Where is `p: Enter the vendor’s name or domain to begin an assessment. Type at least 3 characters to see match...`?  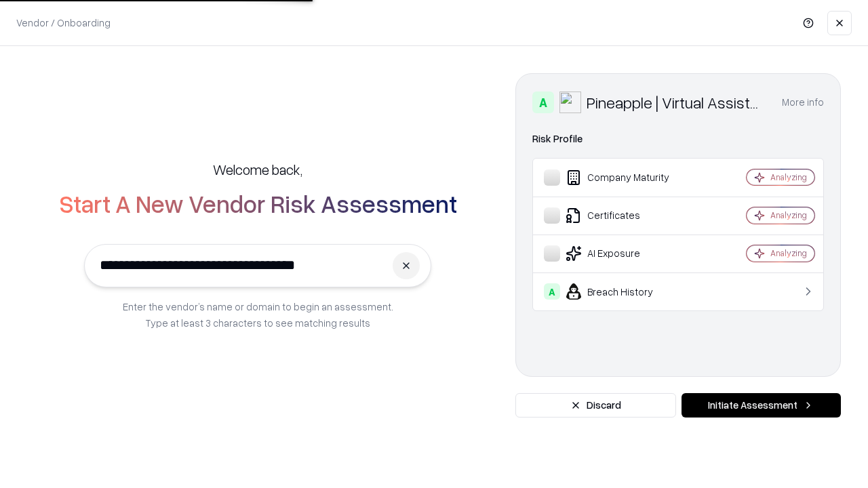 p: Enter the vendor’s name or domain to begin an assessment. Type at least 3 characters to see match... is located at coordinates (257, 314).